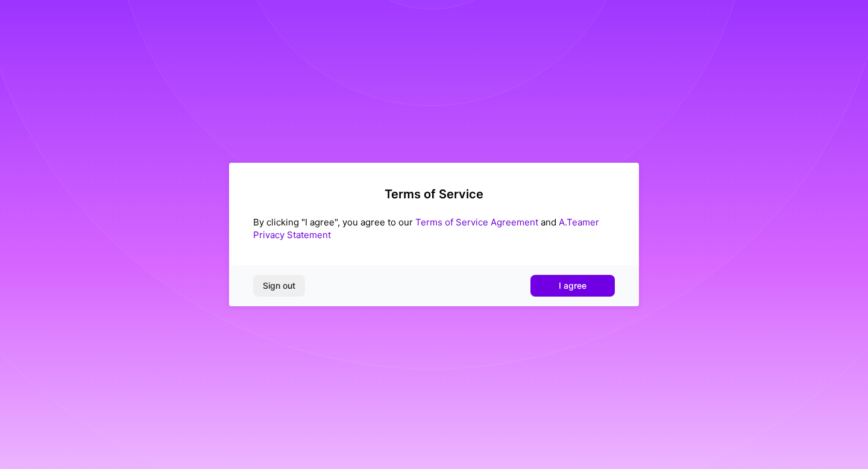 Image resolution: width=868 pixels, height=469 pixels. What do you see at coordinates (434, 194) in the screenshot?
I see `h2: Terms of Service` at bounding box center [434, 194].